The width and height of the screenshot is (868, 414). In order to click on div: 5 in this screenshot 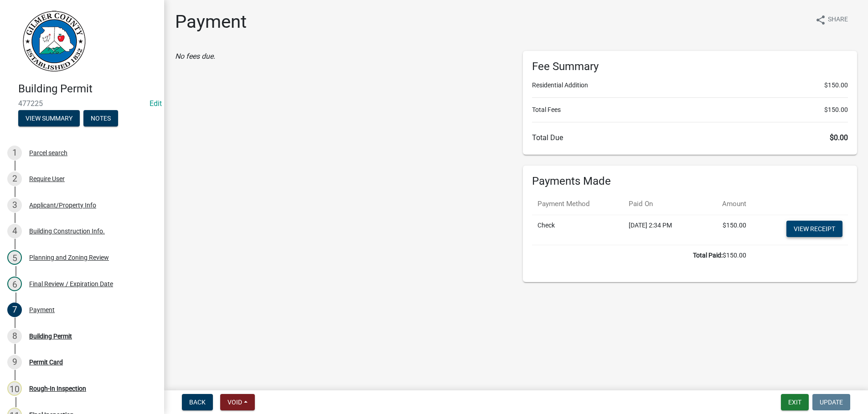, I will do `click(15, 257)`.